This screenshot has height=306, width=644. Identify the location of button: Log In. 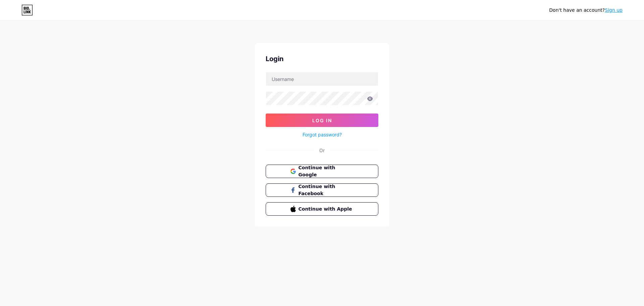
(322, 120).